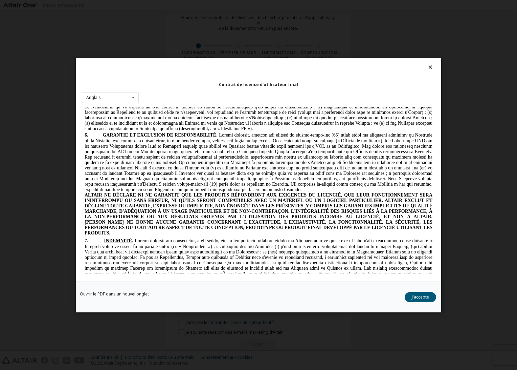 The image size is (517, 370). I want to click on font: Anglais, so click(93, 97).